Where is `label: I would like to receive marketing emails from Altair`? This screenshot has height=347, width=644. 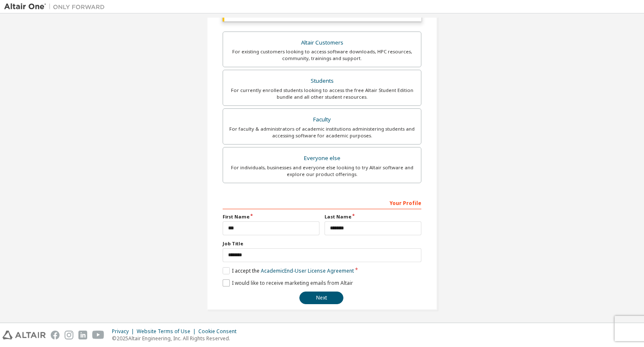 label: I would like to receive marketing emails from Altair is located at coordinates (287, 283).